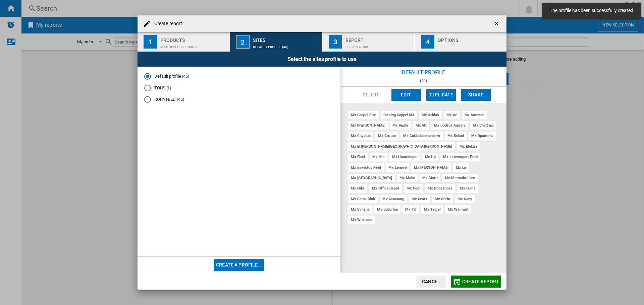 The width and height of the screenshot is (644, 305). I want to click on span: The profile has been successfully created, so click(591, 11).